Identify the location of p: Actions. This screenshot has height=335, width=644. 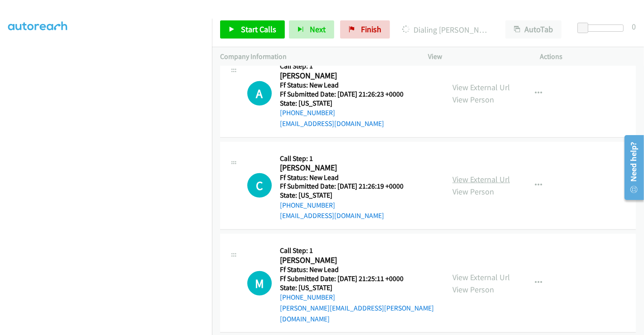
(588, 57).